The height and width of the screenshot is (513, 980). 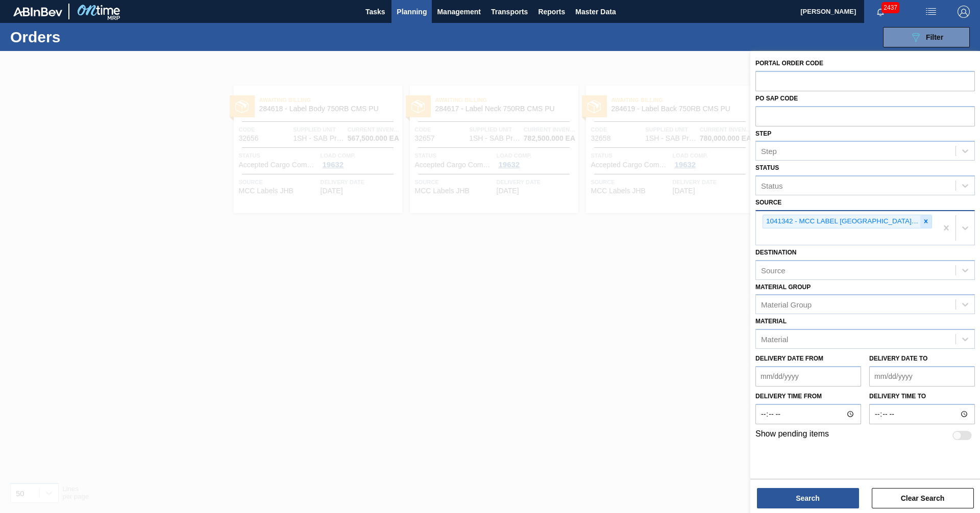 What do you see at coordinates (789, 64) in the screenshot?
I see `label: Portal Order Code` at bounding box center [789, 64].